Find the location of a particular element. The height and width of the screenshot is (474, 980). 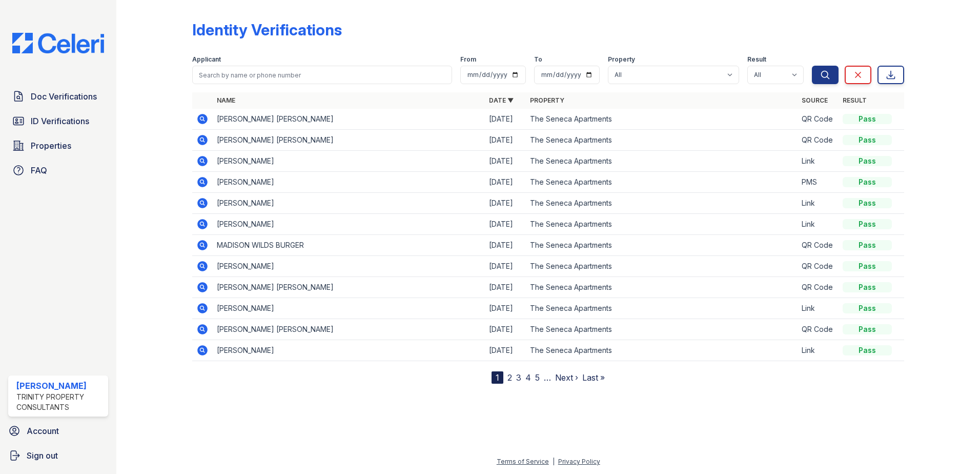

label: Applicant is located at coordinates (206, 59).